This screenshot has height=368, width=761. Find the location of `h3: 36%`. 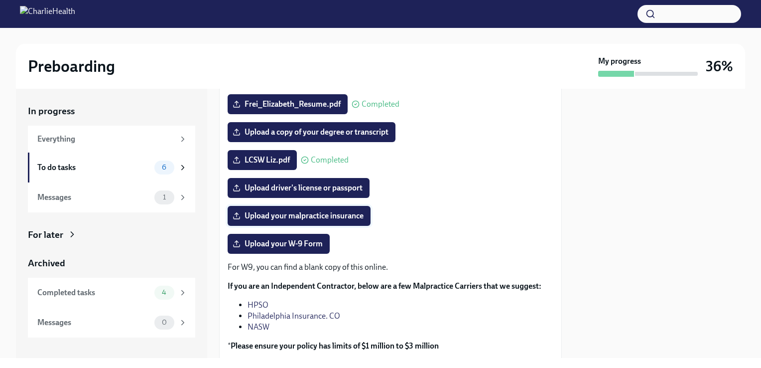

h3: 36% is located at coordinates (719, 66).